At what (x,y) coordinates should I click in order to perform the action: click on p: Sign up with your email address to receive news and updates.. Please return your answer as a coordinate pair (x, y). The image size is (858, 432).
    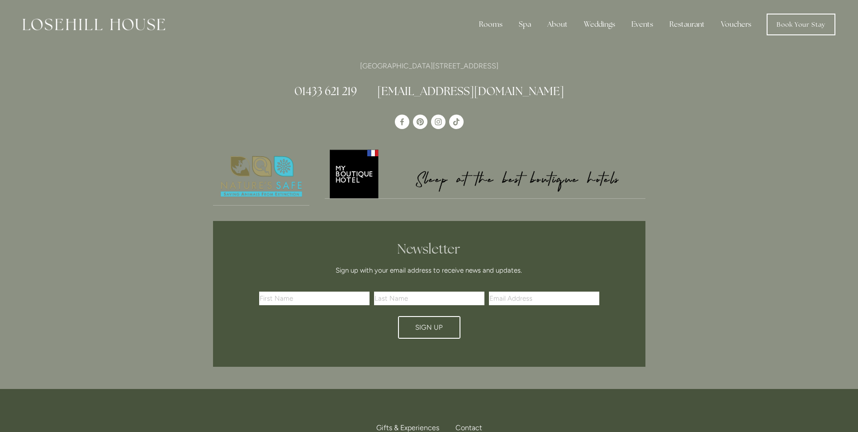
    Looking at the image, I should click on (429, 270).